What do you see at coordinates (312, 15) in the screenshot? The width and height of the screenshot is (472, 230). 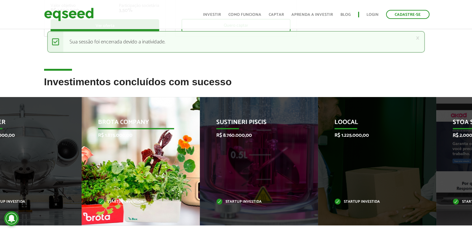 I see `a: Aprenda a investir` at bounding box center [312, 15].